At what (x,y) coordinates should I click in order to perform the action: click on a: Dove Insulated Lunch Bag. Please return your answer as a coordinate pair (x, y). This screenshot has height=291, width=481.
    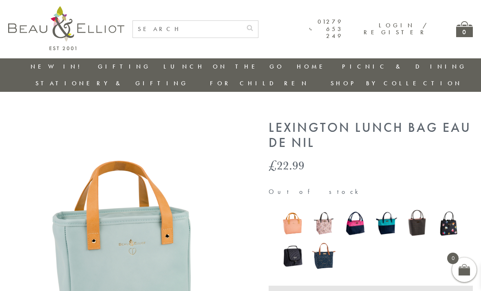
    Looking at the image, I should click on (418, 224).